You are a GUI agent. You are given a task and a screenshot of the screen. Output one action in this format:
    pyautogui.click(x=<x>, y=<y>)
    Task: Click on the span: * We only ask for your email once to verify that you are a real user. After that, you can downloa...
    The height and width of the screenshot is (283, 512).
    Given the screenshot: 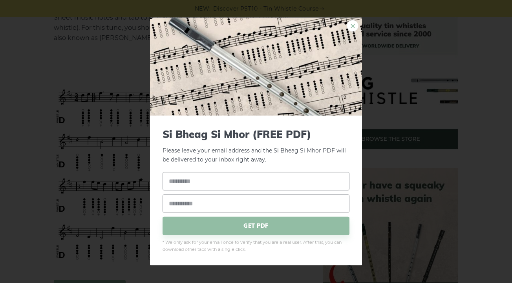 What is the action you would take?
    pyautogui.click(x=256, y=246)
    